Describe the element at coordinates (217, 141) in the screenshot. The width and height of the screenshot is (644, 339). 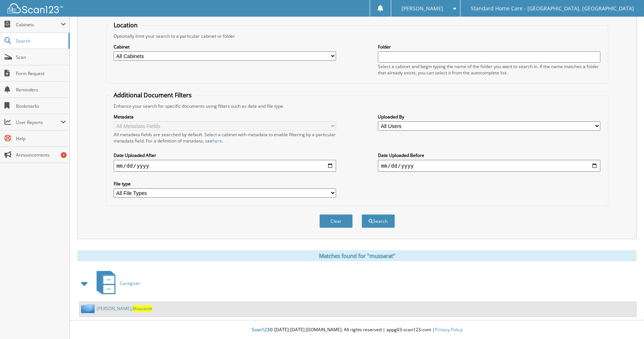
I see `a: here` at that location.